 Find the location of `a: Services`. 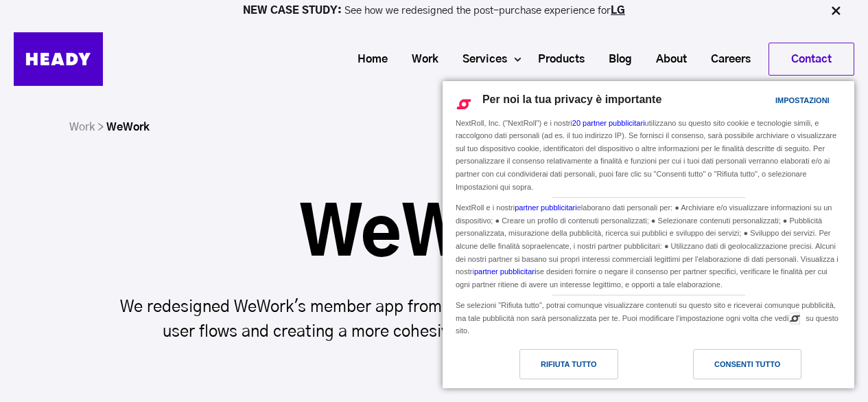

a: Services is located at coordinates (480, 59).